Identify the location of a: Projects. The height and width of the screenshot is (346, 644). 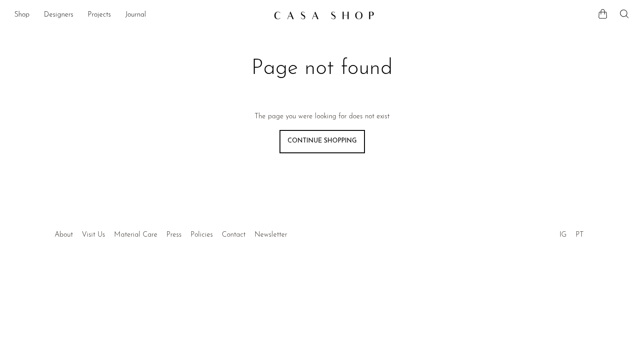
(99, 15).